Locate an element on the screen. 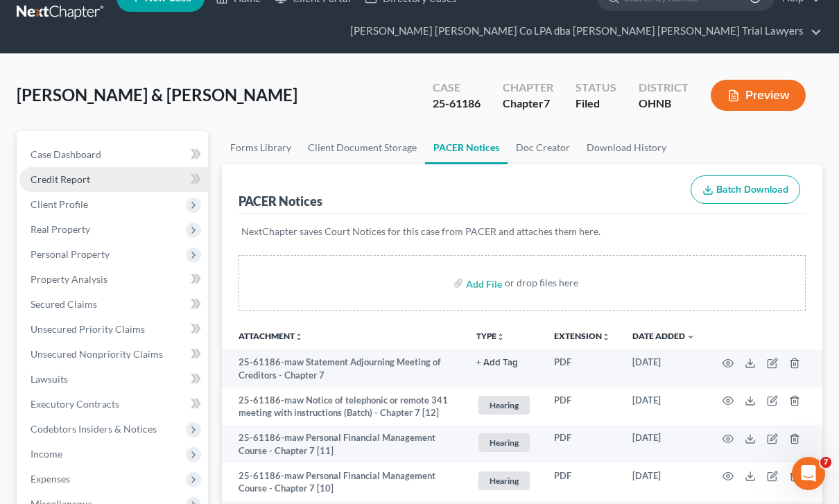  span: Secured Claims is located at coordinates (64, 304).